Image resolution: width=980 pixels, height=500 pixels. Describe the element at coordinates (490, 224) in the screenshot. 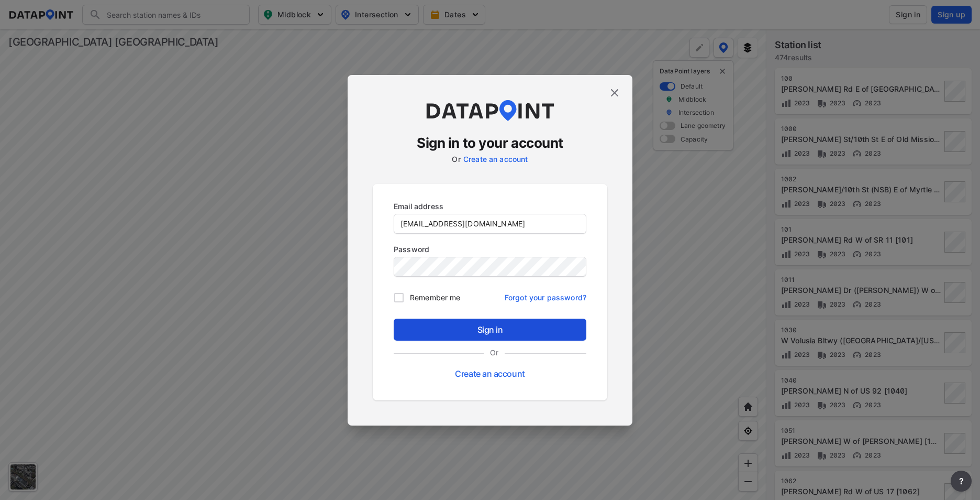

I see `input: you@example.com` at that location.